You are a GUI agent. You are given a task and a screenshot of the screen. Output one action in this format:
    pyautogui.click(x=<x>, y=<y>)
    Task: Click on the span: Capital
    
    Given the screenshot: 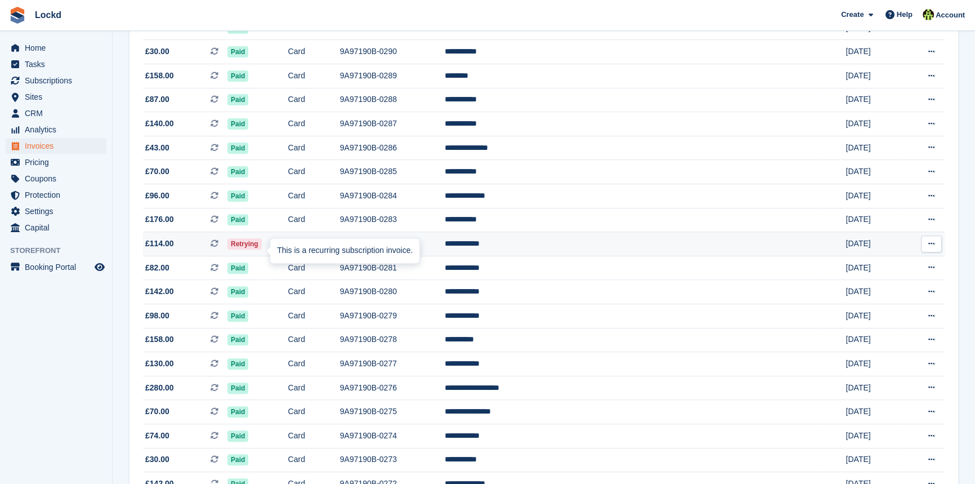 What is the action you would take?
    pyautogui.click(x=59, y=227)
    